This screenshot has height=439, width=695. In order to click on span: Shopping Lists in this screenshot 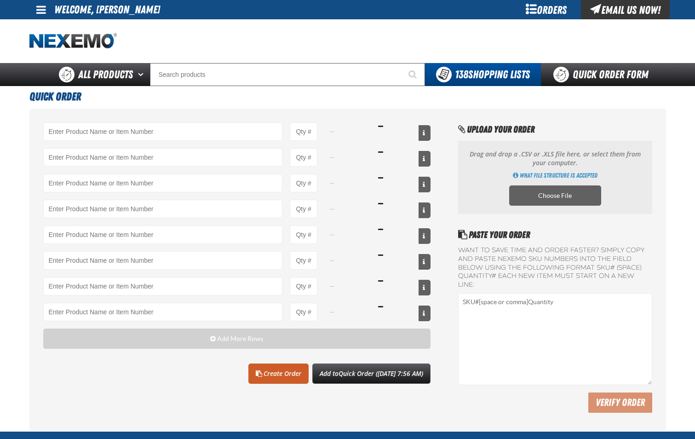, I will do `click(492, 75)`.